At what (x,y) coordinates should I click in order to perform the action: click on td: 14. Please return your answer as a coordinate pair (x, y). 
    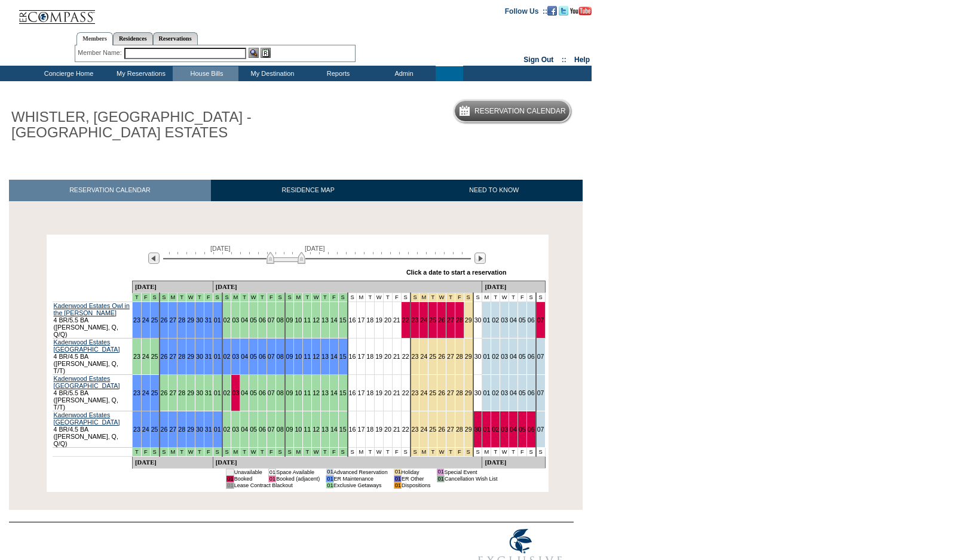
    Looking at the image, I should click on (333, 429).